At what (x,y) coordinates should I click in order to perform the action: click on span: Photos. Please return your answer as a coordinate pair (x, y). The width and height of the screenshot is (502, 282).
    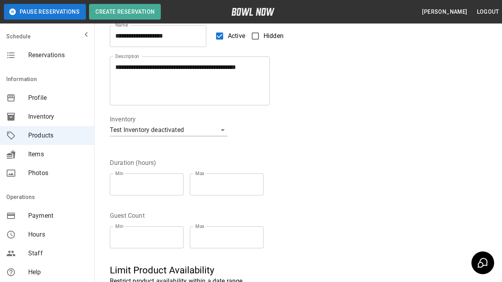
    Looking at the image, I should click on (58, 173).